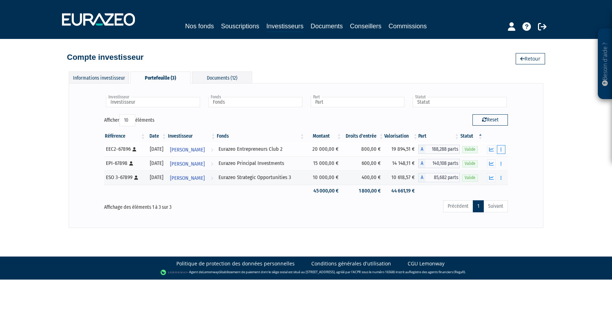  I want to click on a: CGU Lemonway, so click(426, 264).